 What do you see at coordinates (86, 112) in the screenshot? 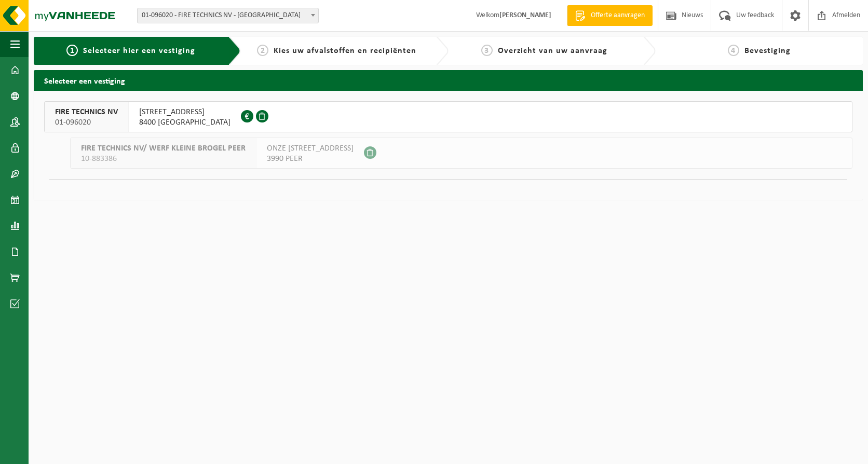
I see `span: FIRE TECHNICS NV` at bounding box center [86, 112].